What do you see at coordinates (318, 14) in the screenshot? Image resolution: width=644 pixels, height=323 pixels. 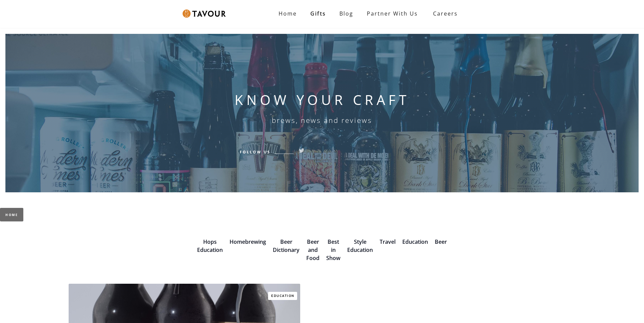 I see `a: Gifts` at bounding box center [318, 14].